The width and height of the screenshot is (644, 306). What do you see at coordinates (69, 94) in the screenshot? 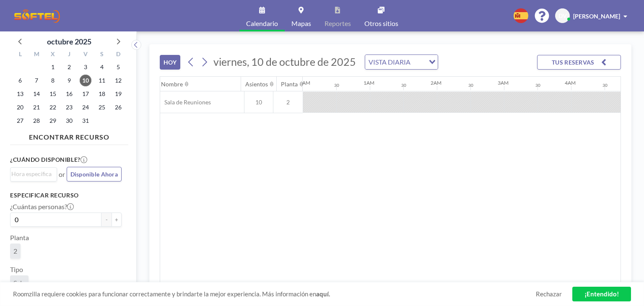
I see `span: jueves, 16 de octubre de 2025` at bounding box center [69, 94].